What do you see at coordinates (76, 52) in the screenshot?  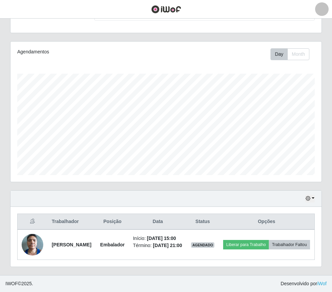 I see `div: Agendamentos` at bounding box center [76, 52].